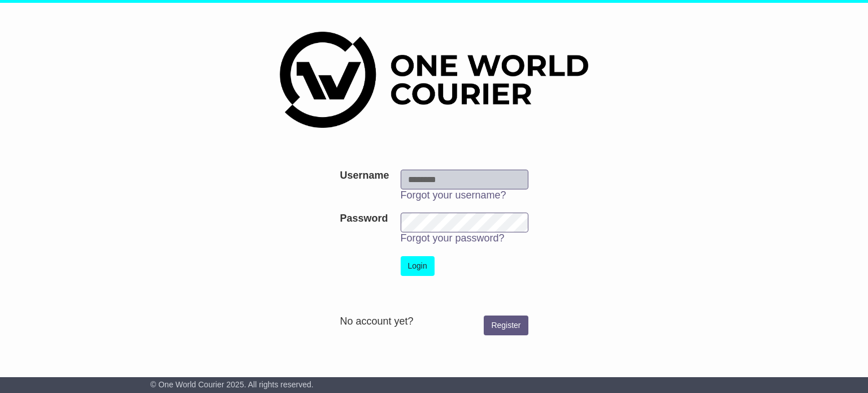 The width and height of the screenshot is (868, 393). Describe the element at coordinates (364, 176) in the screenshot. I see `label: Username` at that location.